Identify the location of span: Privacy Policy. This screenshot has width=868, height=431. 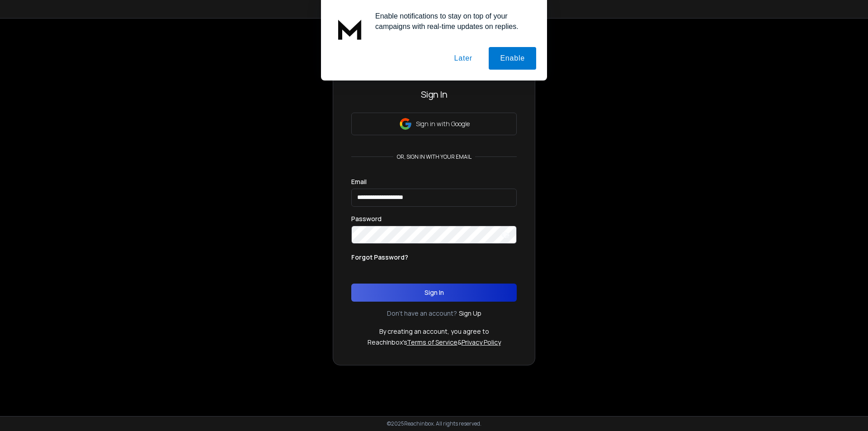
(481, 341).